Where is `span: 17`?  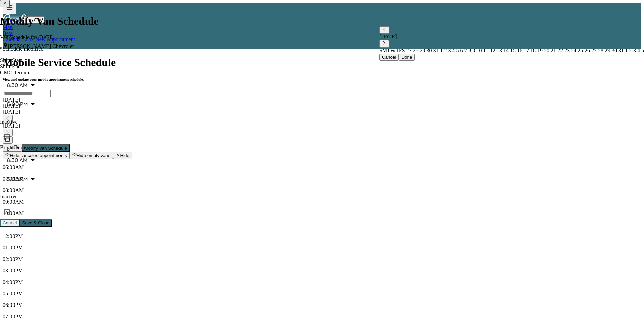
span: 17 is located at coordinates (526, 50).